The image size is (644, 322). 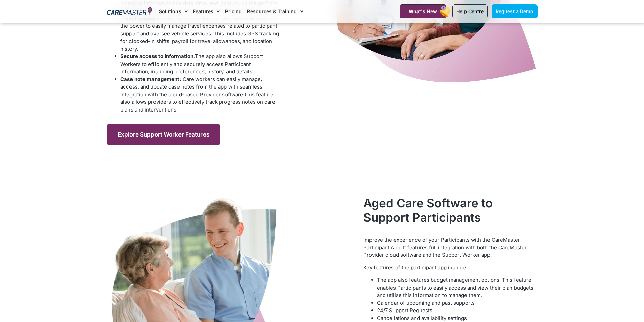 What do you see at coordinates (450, 210) in the screenshot?
I see `h2: Aged Care Software to Support Participants` at bounding box center [450, 210].